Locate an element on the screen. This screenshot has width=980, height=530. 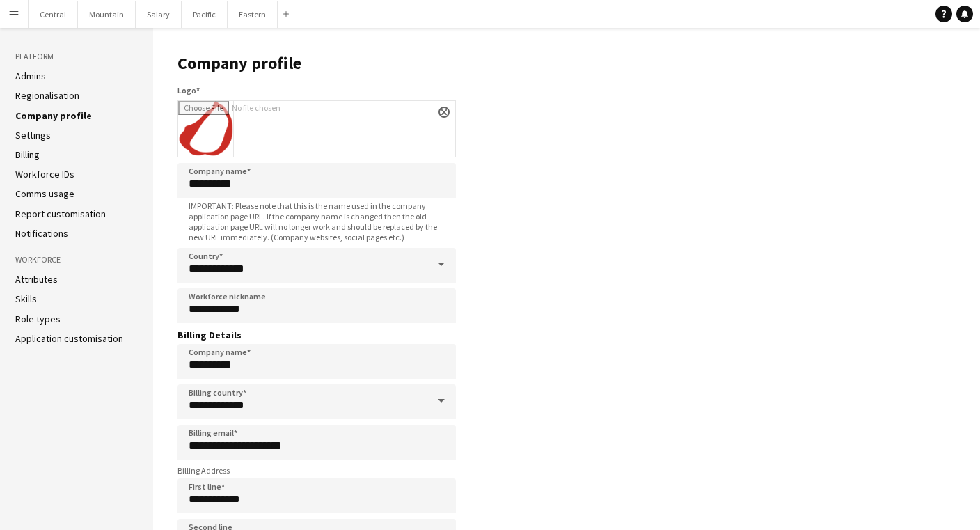
a: Attributes is located at coordinates (36, 279).